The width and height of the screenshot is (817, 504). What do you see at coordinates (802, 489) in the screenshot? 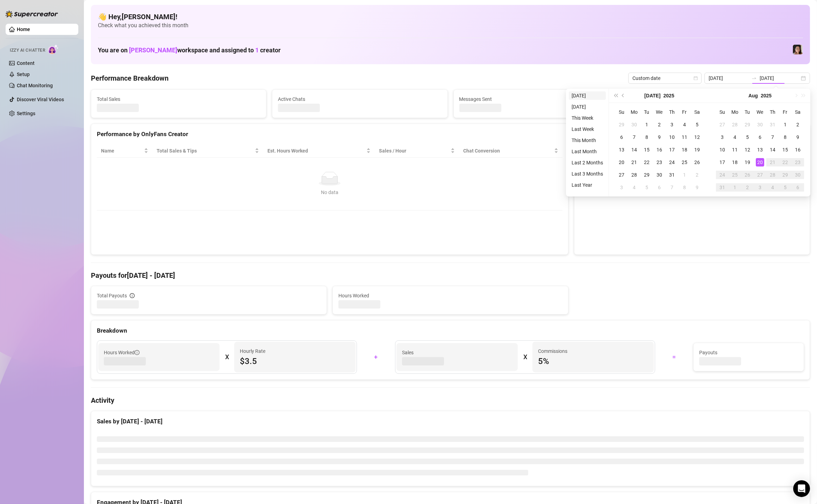
I see `div: Open Intercom Messenger` at bounding box center [802, 489].